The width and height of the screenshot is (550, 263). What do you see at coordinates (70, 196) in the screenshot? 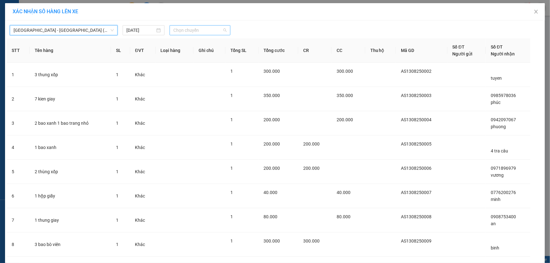
I see `td: 1 hộp giấy` at bounding box center [70, 196].